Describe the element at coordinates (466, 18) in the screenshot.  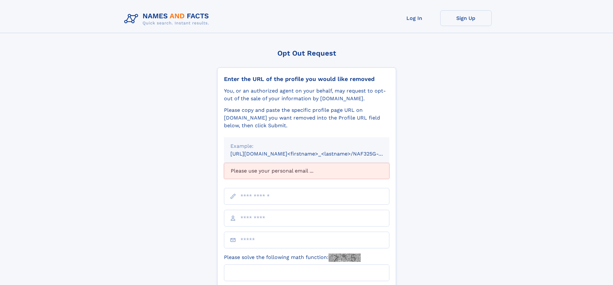
I see `a: Sign Up` at that location.